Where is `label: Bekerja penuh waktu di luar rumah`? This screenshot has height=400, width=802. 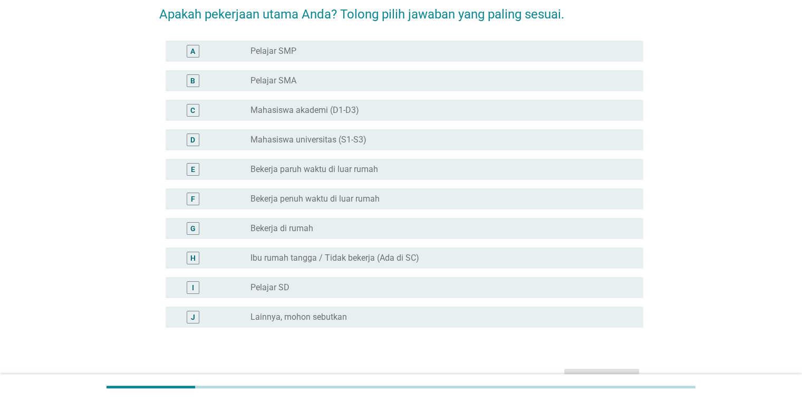
label: Bekerja penuh waktu di luar rumah is located at coordinates (315, 199).